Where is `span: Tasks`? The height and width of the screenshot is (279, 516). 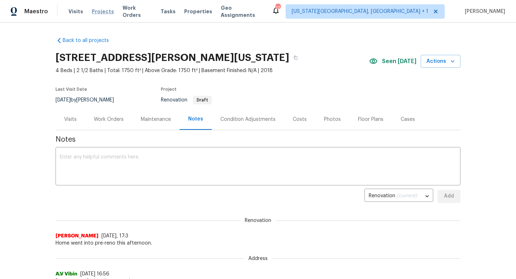
span: Tasks is located at coordinates (168, 11).